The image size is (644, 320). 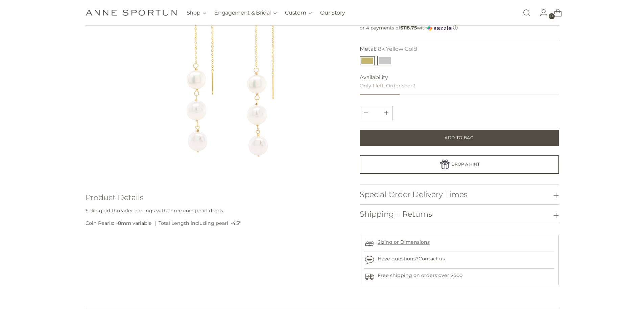 What do you see at coordinates (196, 13) in the screenshot?
I see `button: Shop` at bounding box center [196, 13].